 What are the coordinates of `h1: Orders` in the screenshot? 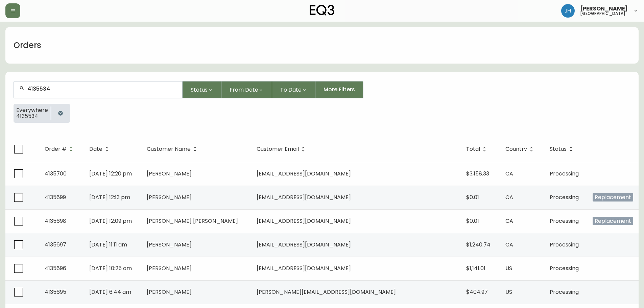 It's located at (27, 45).